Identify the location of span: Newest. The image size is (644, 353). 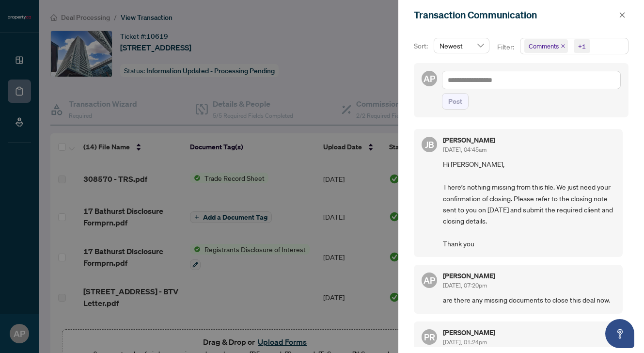
(461, 46).